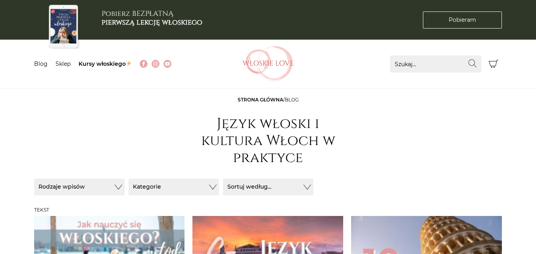  Describe the element at coordinates (152, 18) in the screenshot. I see `h3: Pobierz BEZPŁATNĄ` at that location.